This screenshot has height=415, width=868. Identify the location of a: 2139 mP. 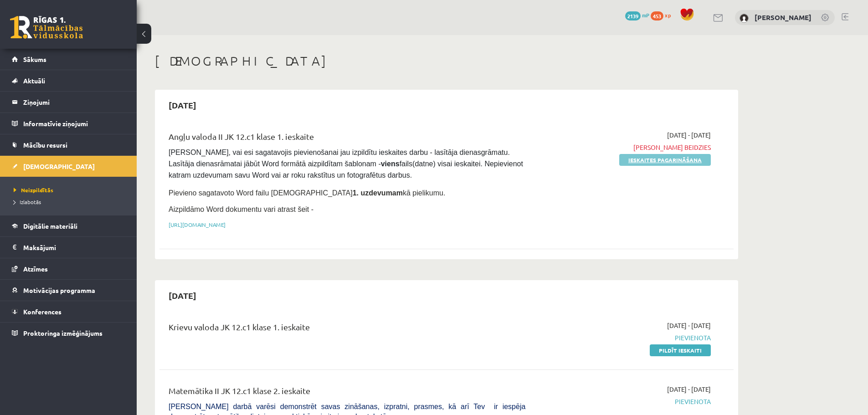
(637, 15).